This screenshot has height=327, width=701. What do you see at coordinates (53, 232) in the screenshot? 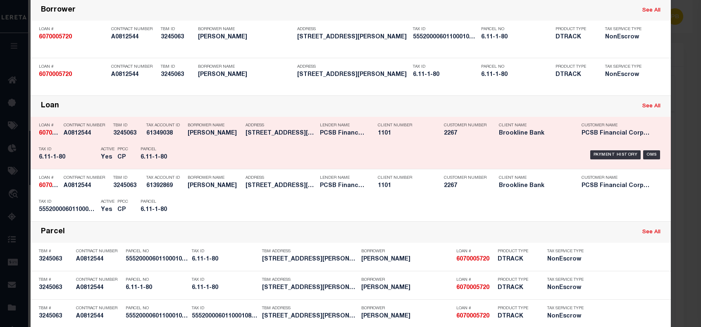
I see `div: Parcel` at bounding box center [53, 232].